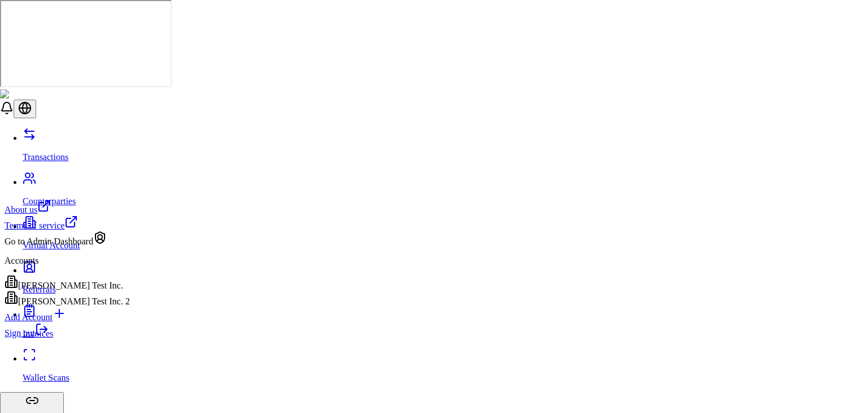 This screenshot has height=413, width=868. I want to click on div: Terms of service, so click(67, 223).